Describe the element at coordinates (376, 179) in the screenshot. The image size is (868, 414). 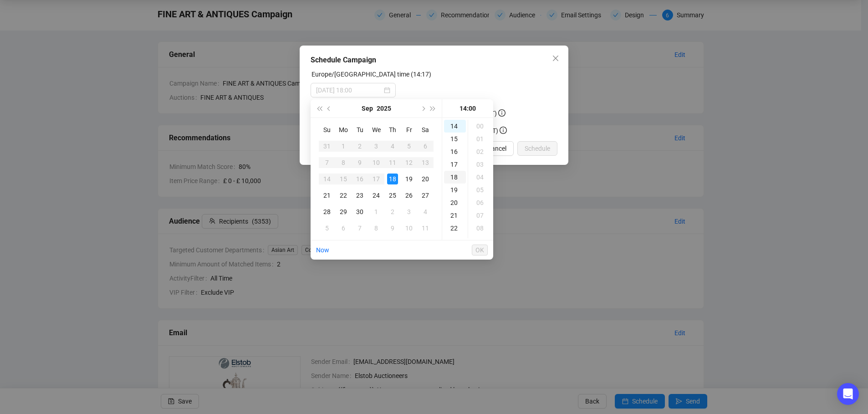
I see `td: 2025-09-17` at that location.